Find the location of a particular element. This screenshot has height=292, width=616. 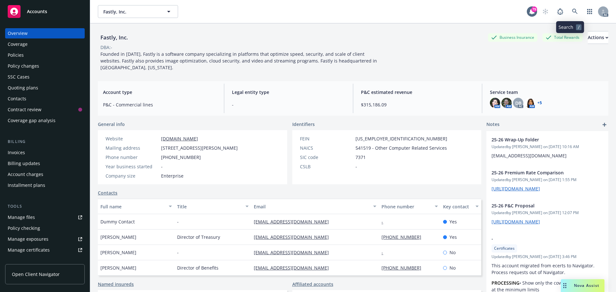

div: CSLB is located at coordinates (326, 166).